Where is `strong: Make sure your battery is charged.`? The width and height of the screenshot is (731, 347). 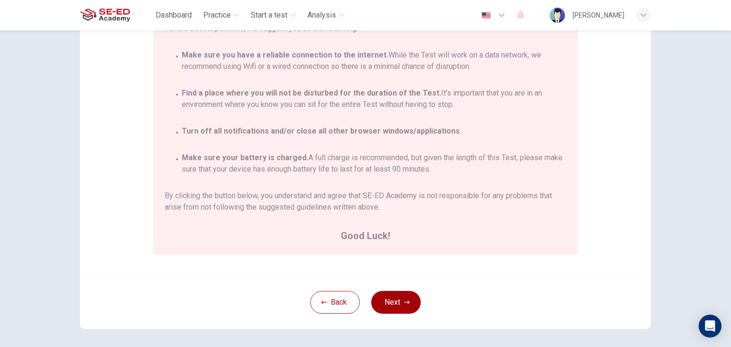
strong: Make sure your battery is charged. is located at coordinates (245, 158).